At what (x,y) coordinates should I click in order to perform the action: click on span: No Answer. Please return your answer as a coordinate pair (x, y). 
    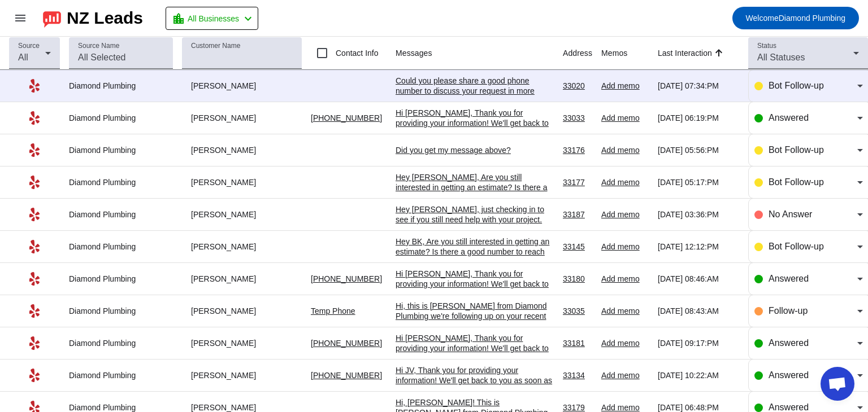
    Looking at the image, I should click on (790, 214).